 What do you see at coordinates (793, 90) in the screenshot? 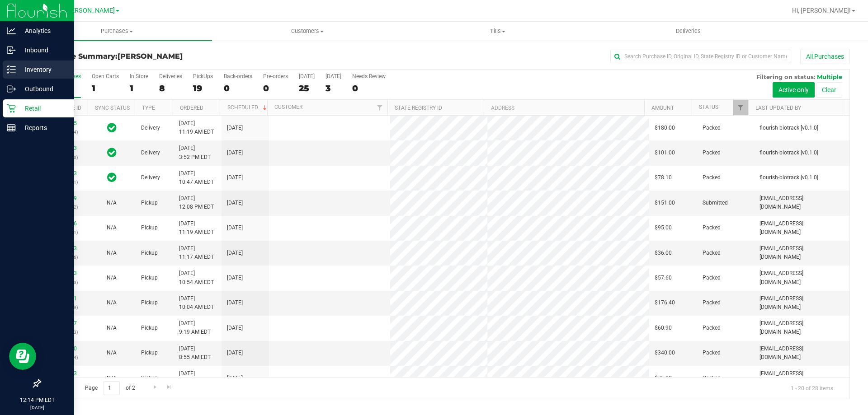
I see `button: Active only` at bounding box center [793, 90].